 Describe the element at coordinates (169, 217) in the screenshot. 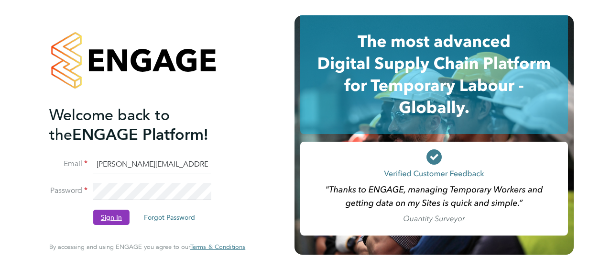

I see `button: Forgot Password` at that location.